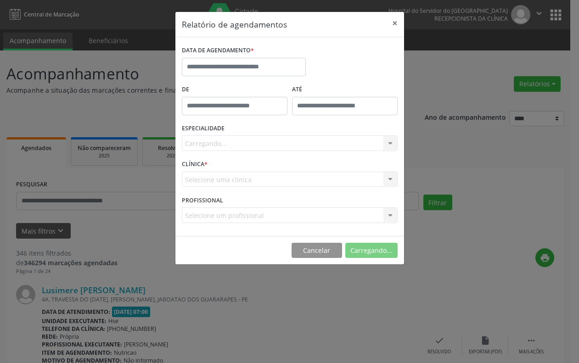  I want to click on button: Close, so click(395, 23).